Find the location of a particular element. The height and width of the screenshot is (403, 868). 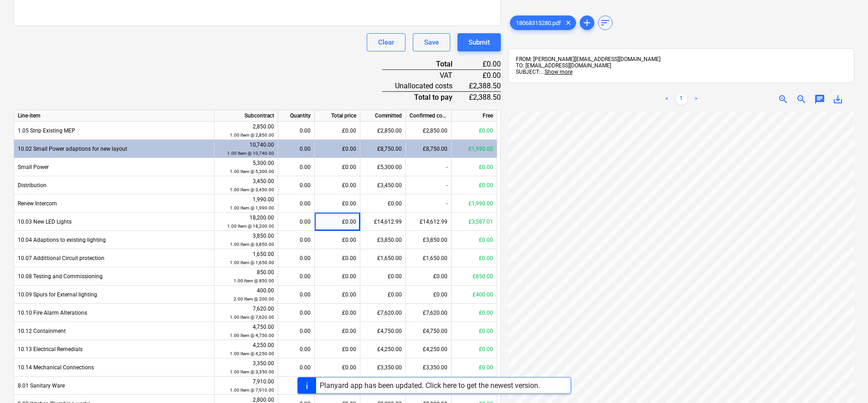

small: 1.00 Item @ 18,200.00 is located at coordinates (250, 226).